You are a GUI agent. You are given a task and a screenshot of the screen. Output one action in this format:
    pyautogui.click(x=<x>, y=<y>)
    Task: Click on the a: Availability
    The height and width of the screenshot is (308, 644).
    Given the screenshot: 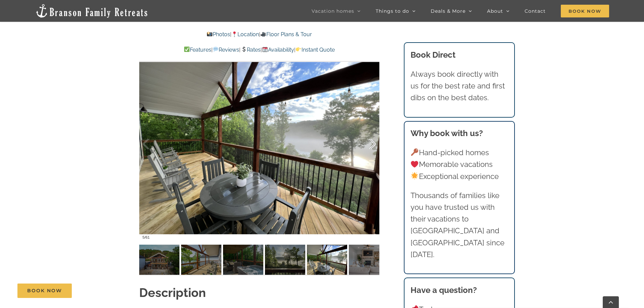 What is the action you would take?
    pyautogui.click(x=278, y=50)
    